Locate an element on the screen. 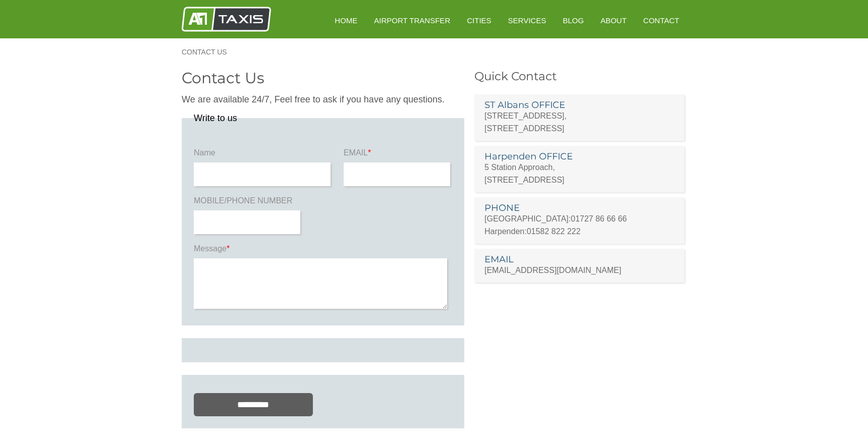  legend: Write to us is located at coordinates (216, 118).